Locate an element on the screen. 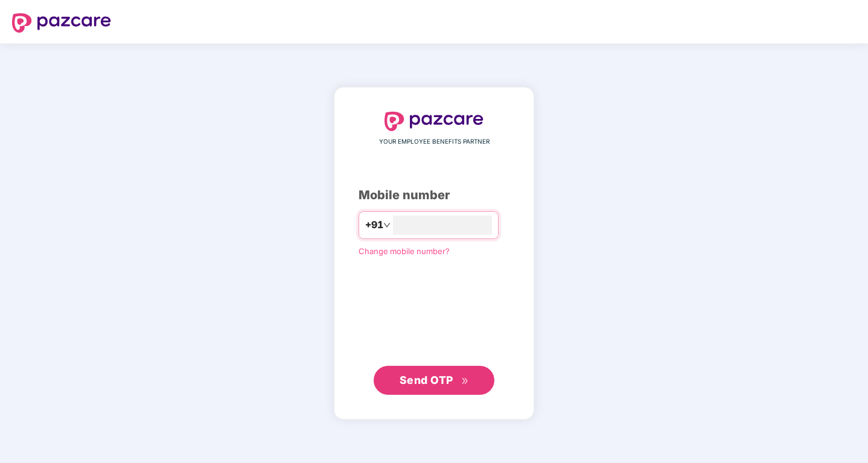 The height and width of the screenshot is (463, 868). span: Change mobile number? is located at coordinates (404, 251).